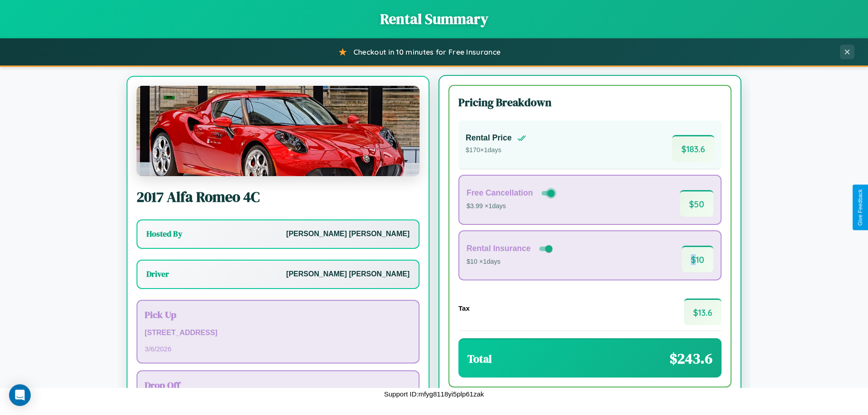  I want to click on img: Alfa Romeo 4C, so click(278, 131).